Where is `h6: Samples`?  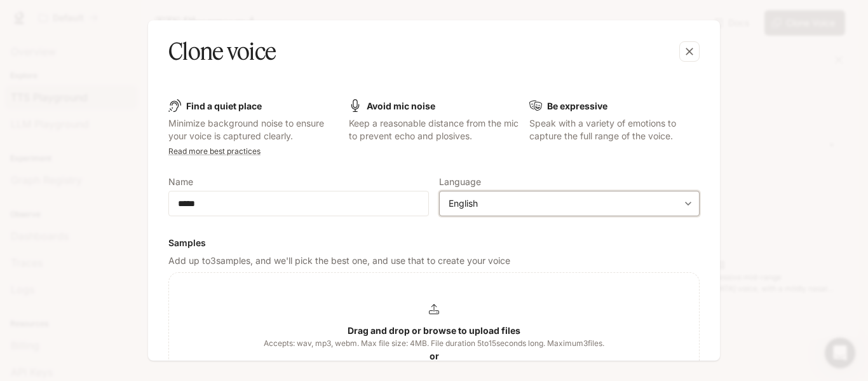
h6: Samples is located at coordinates (434, 243).